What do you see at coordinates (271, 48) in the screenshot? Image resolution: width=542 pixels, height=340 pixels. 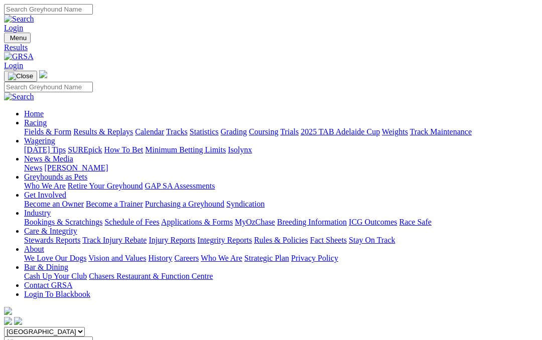 I see `a: Results` at bounding box center [271, 48].